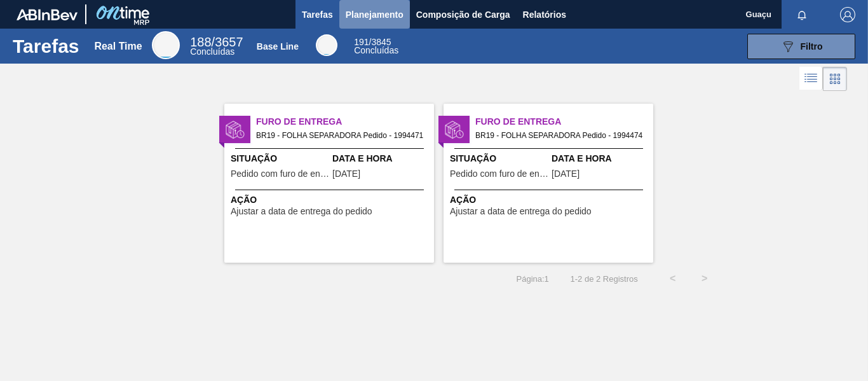  Describe the element at coordinates (835, 79) in the screenshot. I see `div: Visão em Cards` at that location.